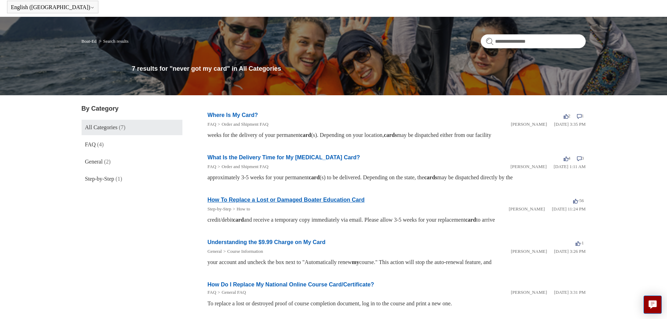 The height and width of the screenshot is (319, 667). I want to click on span: (7), so click(122, 127).